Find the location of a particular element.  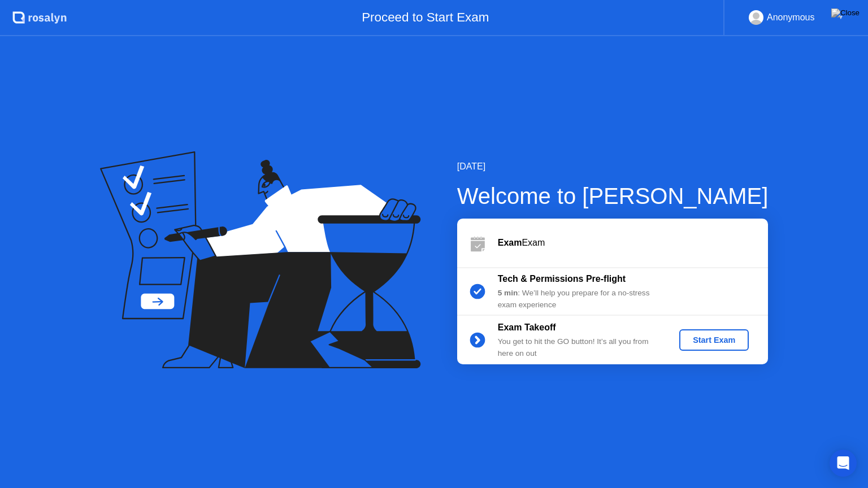

div: Exam is located at coordinates (633, 243).